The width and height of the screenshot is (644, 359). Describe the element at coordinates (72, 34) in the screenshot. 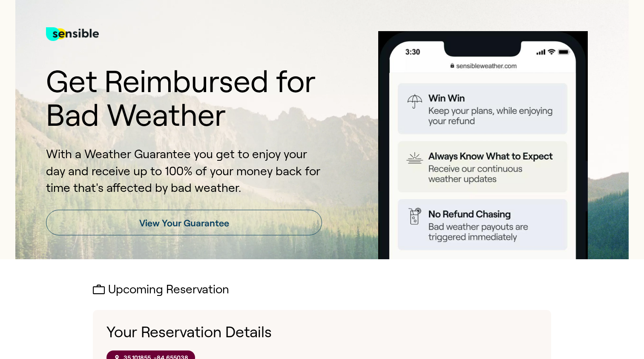

I see `img: test for bg` at that location.